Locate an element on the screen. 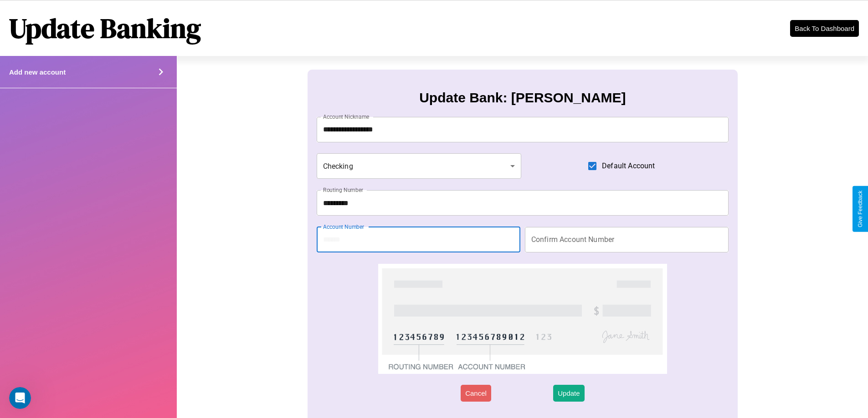 The height and width of the screenshot is (418, 868). h1: Update Banking is located at coordinates (104, 28).